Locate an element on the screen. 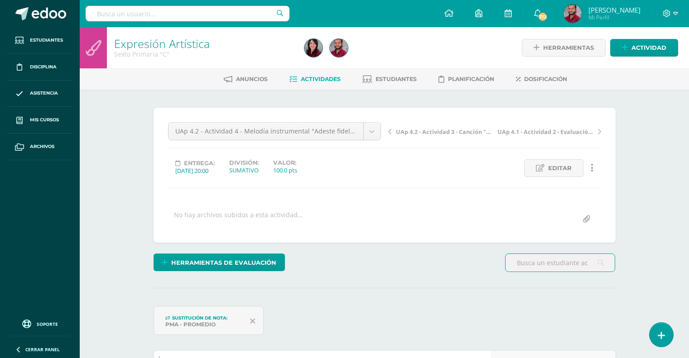  a: Herramientas de evaluación is located at coordinates (219, 262).